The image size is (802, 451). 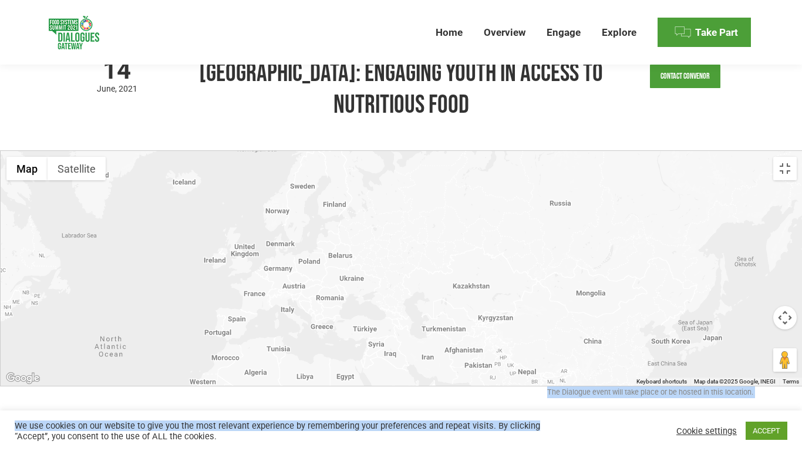 What do you see at coordinates (785, 169) in the screenshot?
I see `button: Toggle fullscreen view` at bounding box center [785, 169].